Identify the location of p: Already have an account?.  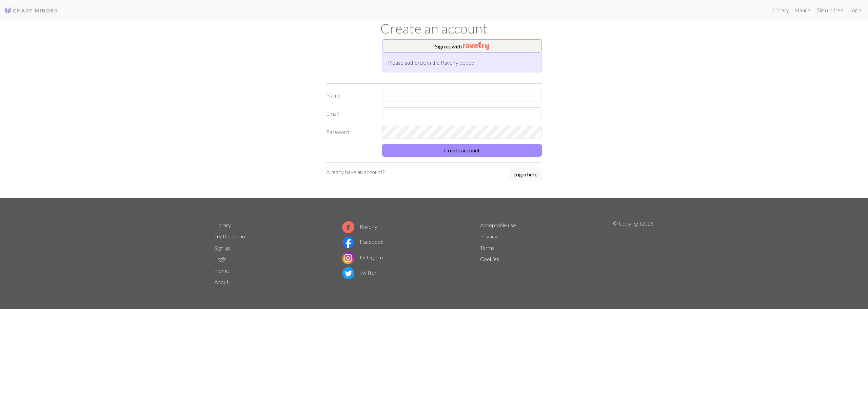
(355, 172).